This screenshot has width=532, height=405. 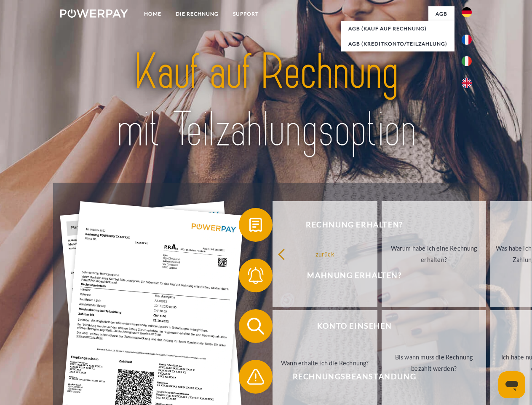 What do you see at coordinates (153, 14) in the screenshot?
I see `a: Home` at bounding box center [153, 14].